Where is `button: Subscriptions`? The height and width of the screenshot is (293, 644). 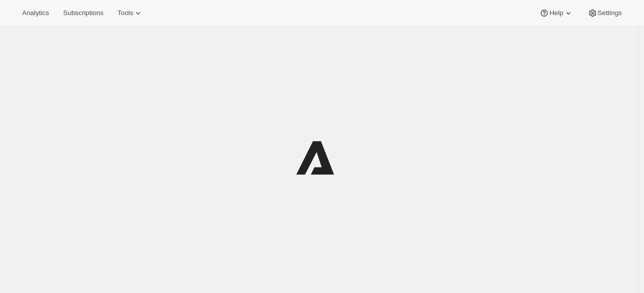 button: Subscriptions is located at coordinates (83, 13).